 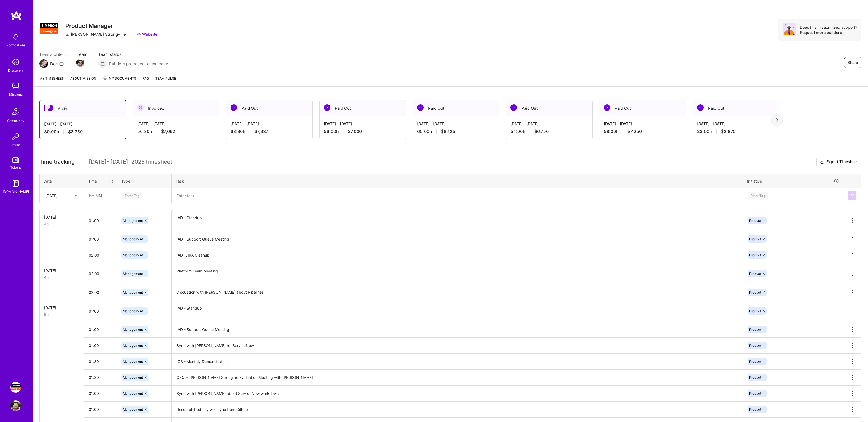 What do you see at coordinates (16, 111) in the screenshot?
I see `img: Community` at bounding box center [16, 111].